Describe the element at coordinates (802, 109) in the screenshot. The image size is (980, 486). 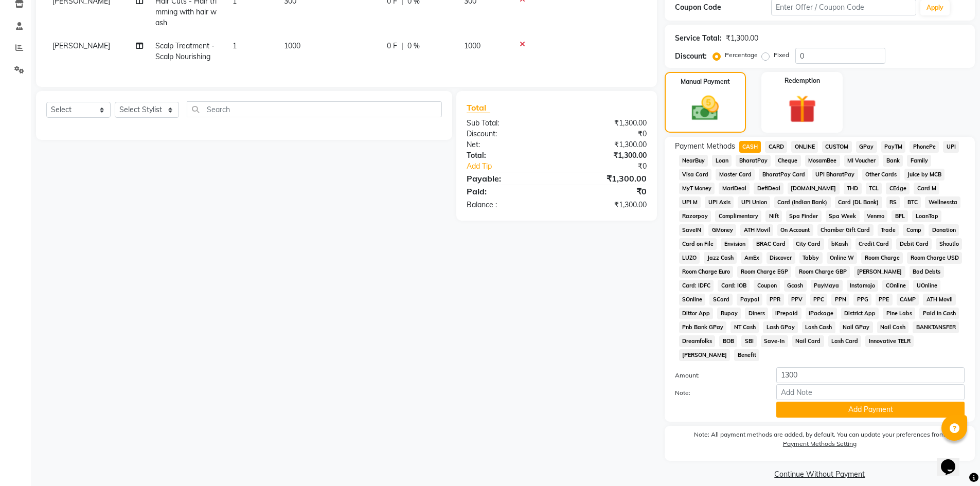
I see `img: _gift.svg` at that location.